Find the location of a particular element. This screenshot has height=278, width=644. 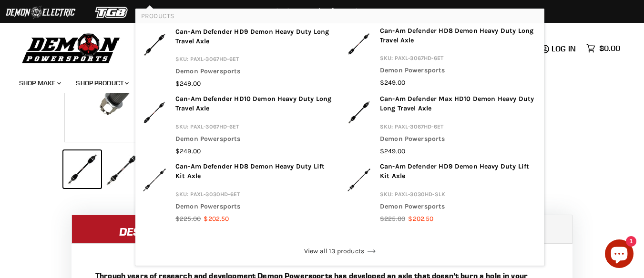

p: Can-Am Defender HD8 Demon Heavy Duty Long Travel Axle is located at coordinates (459, 37).